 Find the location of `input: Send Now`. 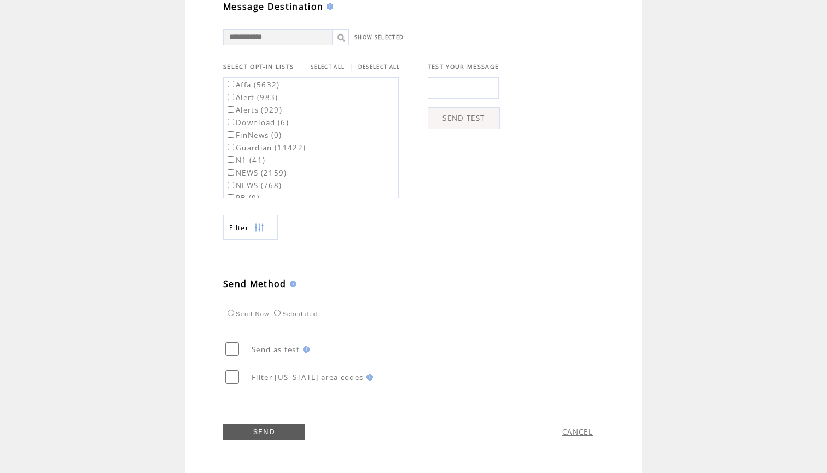

input: Send Now is located at coordinates (231, 313).